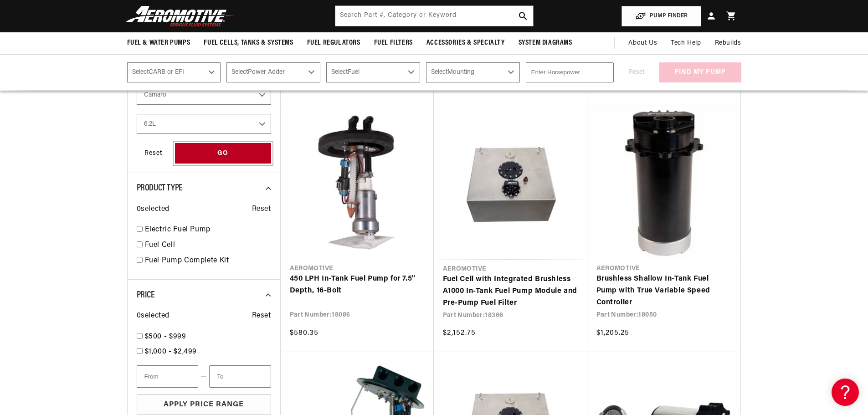 The width and height of the screenshot is (868, 415). Describe the element at coordinates (174, 72) in the screenshot. I see `select: CARB or EFI` at that location.